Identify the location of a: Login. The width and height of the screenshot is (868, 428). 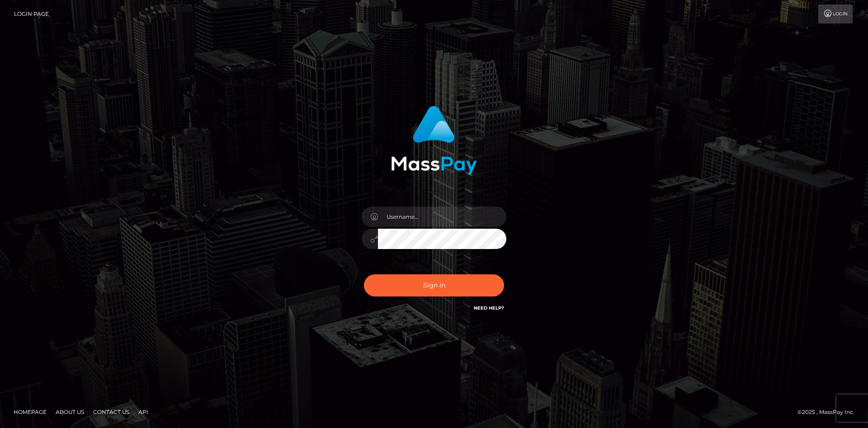
(835, 14).